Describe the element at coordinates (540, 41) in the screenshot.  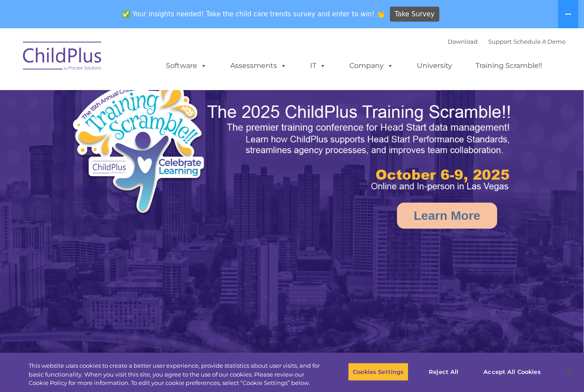
I see `a: Schedule A Demo` at that location.